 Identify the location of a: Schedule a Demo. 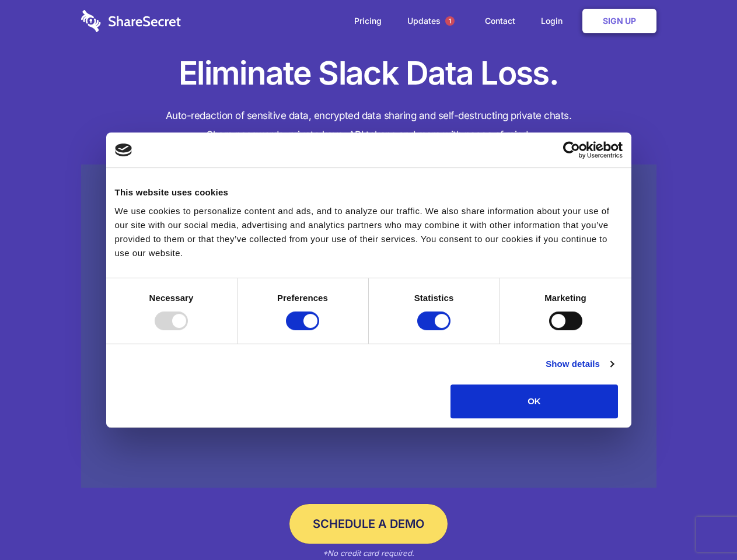
(368, 524).